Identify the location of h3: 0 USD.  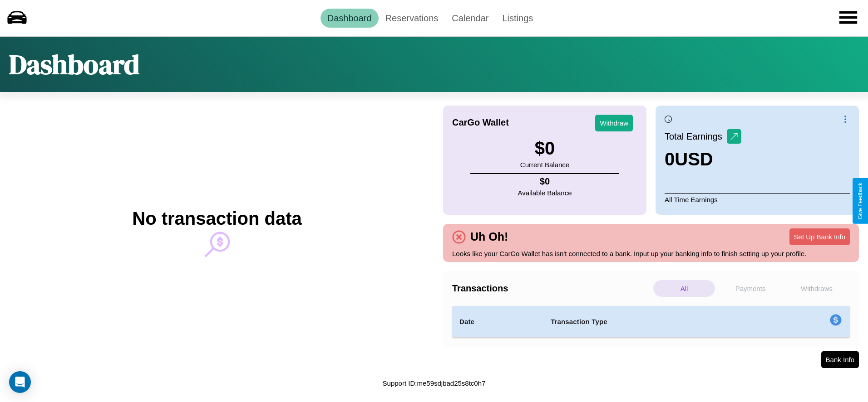
(703, 159).